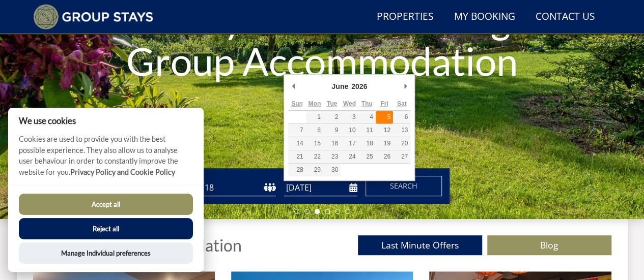 The height and width of the screenshot is (280, 644). I want to click on button: 20, so click(402, 144).